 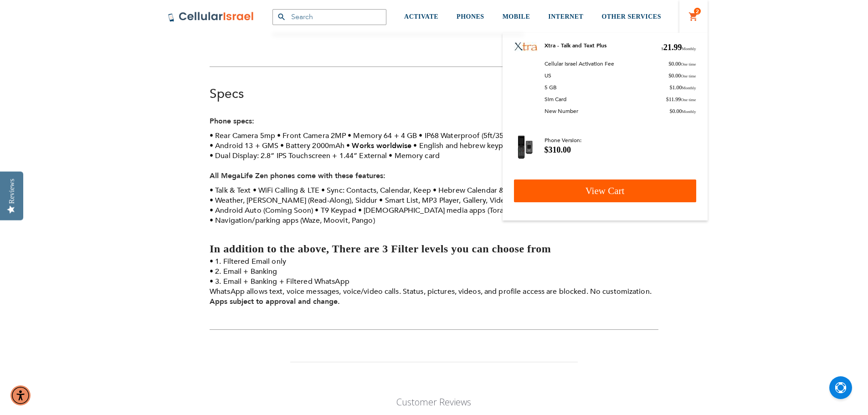 What do you see at coordinates (516, 17) in the screenshot?
I see `span: MOBILE` at bounding box center [516, 17].